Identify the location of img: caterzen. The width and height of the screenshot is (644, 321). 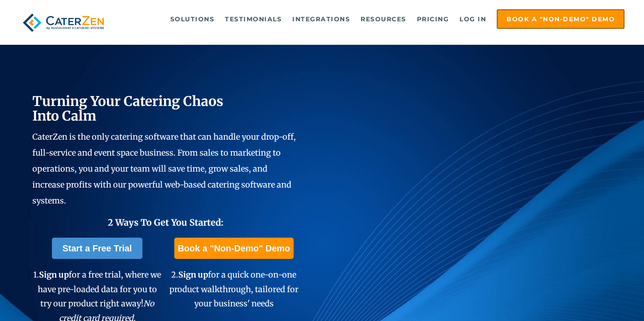
(64, 23).